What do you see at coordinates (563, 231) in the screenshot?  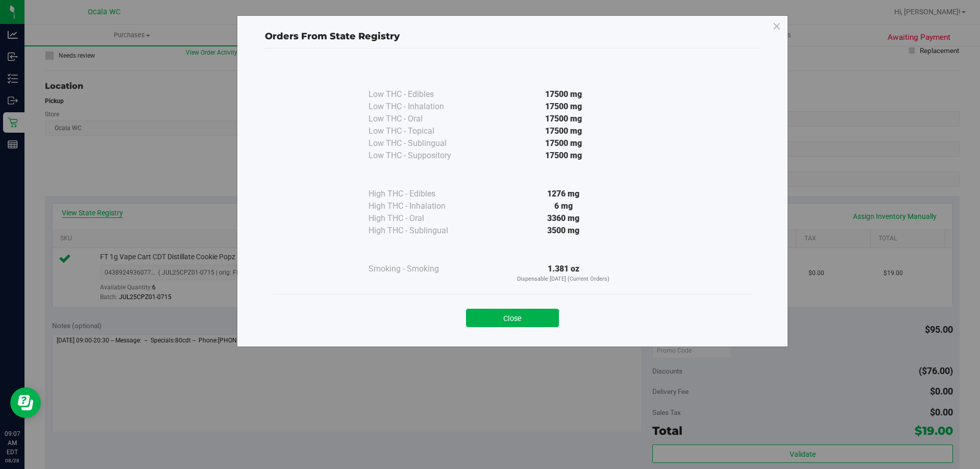 I see `div: 3500 mg` at bounding box center [563, 231].